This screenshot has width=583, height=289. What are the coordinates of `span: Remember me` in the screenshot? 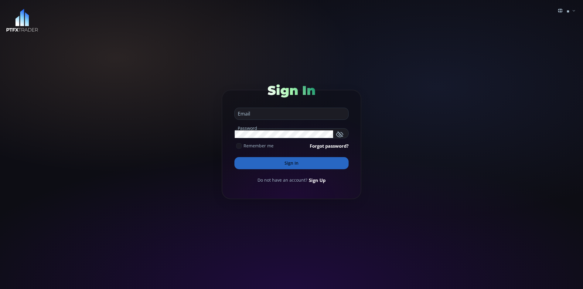 It's located at (258, 146).